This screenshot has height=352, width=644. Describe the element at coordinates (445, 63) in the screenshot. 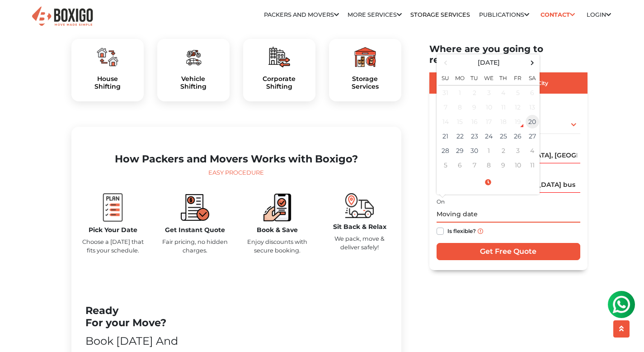

I see `span: Previous Month` at that location.